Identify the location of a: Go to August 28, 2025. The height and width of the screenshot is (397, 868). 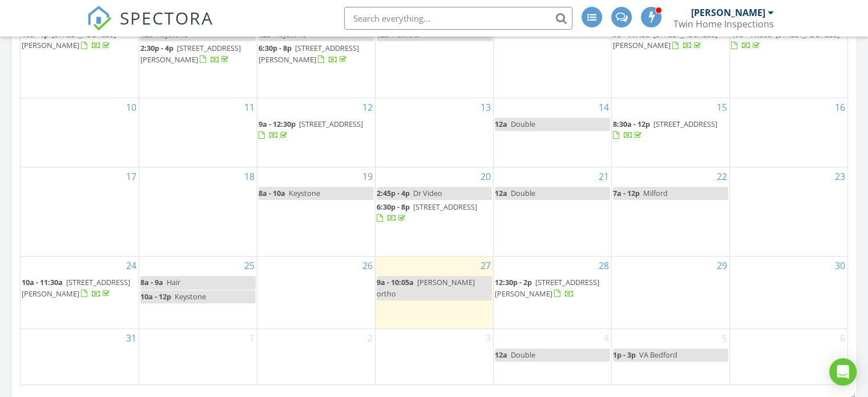
(604, 265).